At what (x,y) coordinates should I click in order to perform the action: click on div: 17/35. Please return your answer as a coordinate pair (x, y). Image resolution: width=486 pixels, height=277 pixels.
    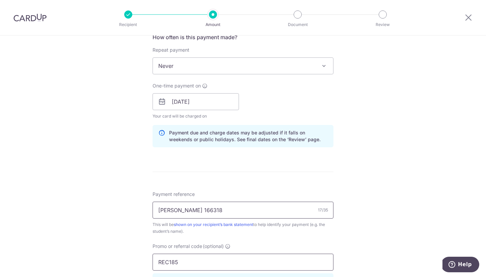
    Looking at the image, I should click on (323, 210).